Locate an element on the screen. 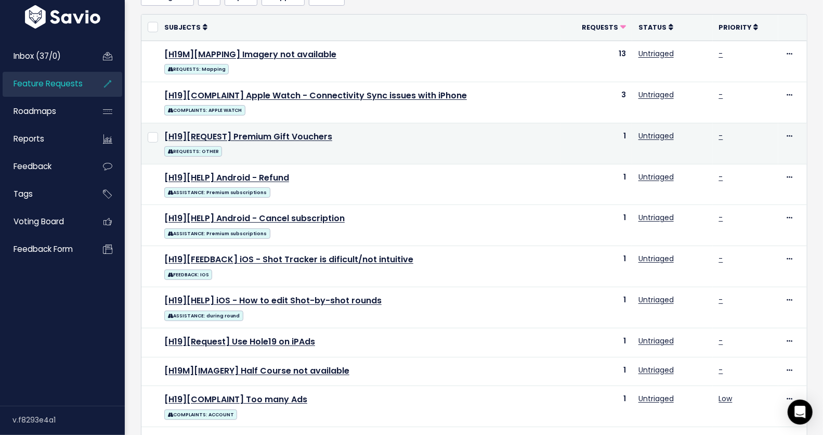 The width and height of the screenshot is (823, 435). a: Voting Board is located at coordinates (44, 221).